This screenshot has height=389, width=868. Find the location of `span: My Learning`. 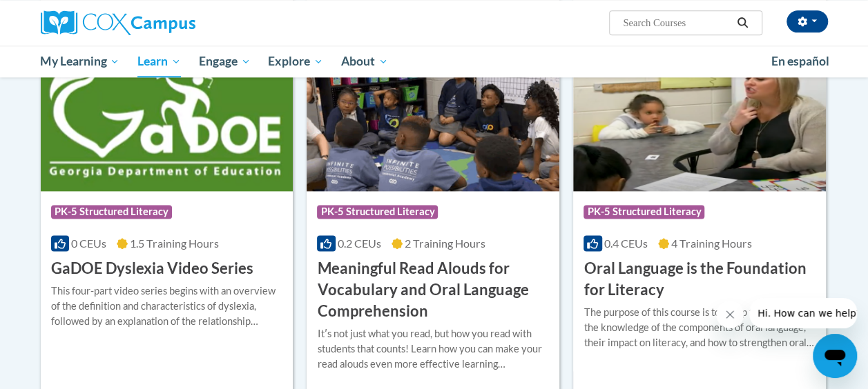

span: My Learning is located at coordinates (79, 61).